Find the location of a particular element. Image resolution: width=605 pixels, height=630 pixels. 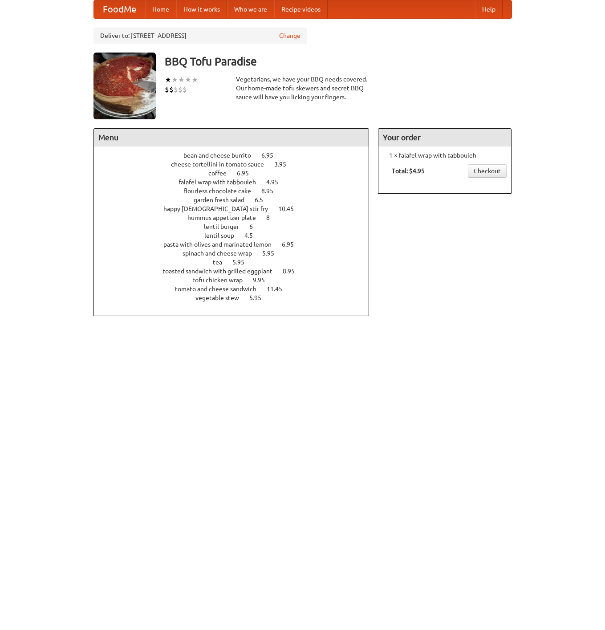

span: garden fresh salad is located at coordinates (224, 200).